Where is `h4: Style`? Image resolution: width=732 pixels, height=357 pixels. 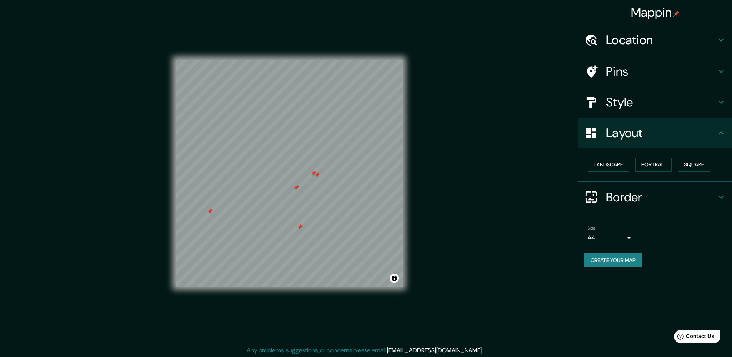
h4: Style is located at coordinates (662, 102).